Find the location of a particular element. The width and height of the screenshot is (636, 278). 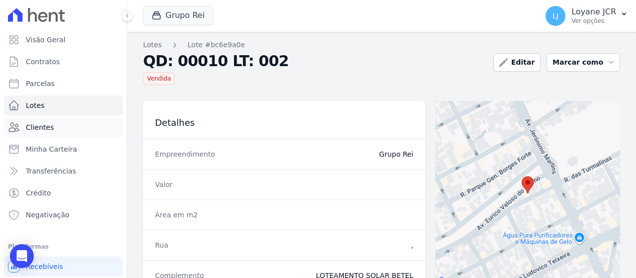

a: Crédito is located at coordinates (63, 193).